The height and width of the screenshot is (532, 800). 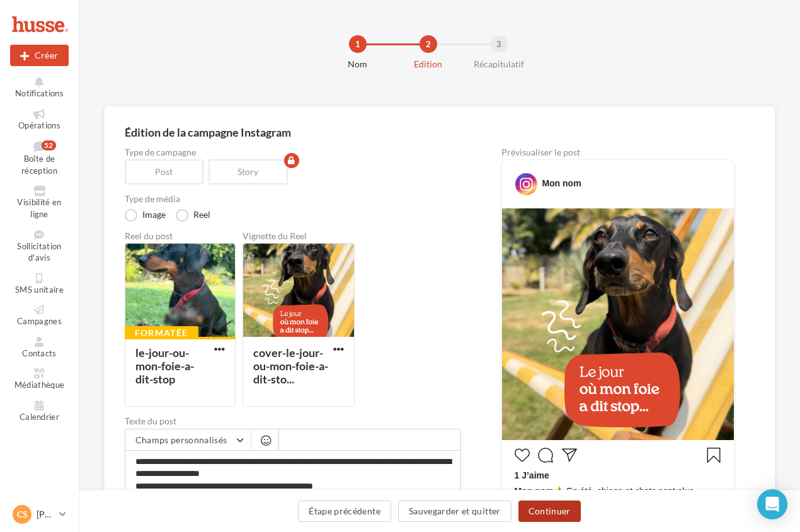 I want to click on span: Calendrier, so click(x=39, y=417).